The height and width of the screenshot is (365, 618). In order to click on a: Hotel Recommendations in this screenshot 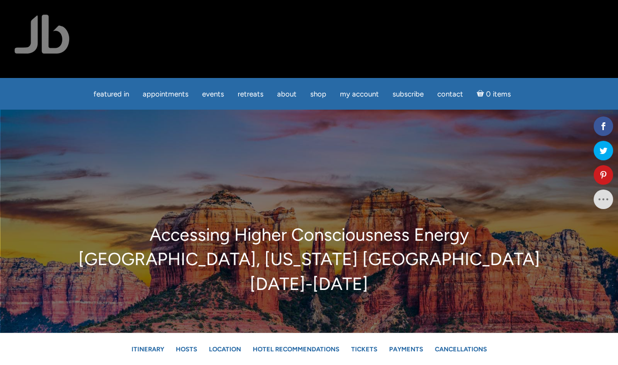, I will do `click(296, 349)`.